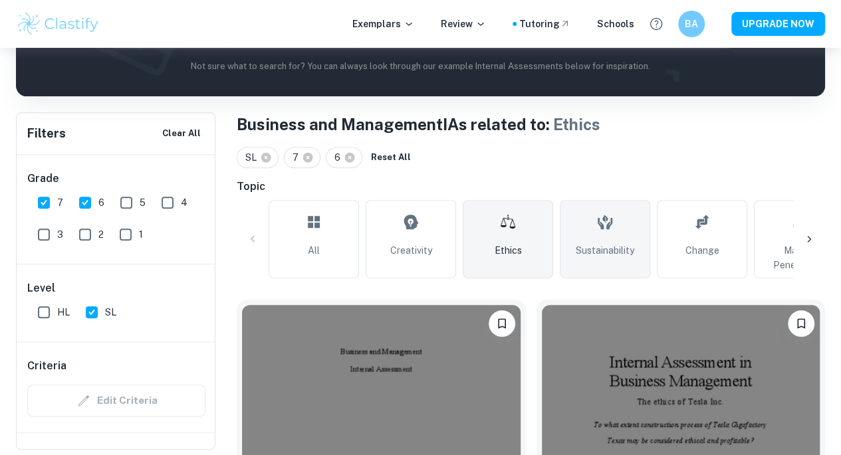 The image size is (841, 455). What do you see at coordinates (799, 258) in the screenshot?
I see `span: Market Penetration` at bounding box center [799, 258].